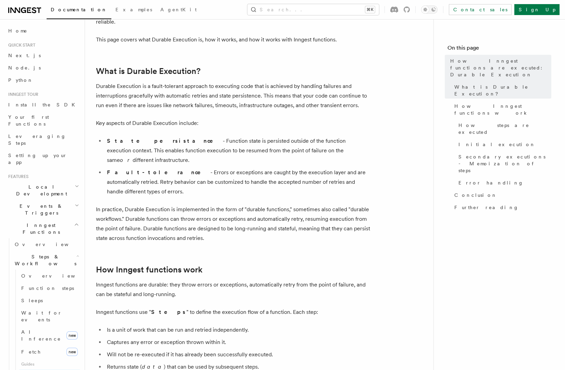  I want to click on a: Home, so click(43, 31).